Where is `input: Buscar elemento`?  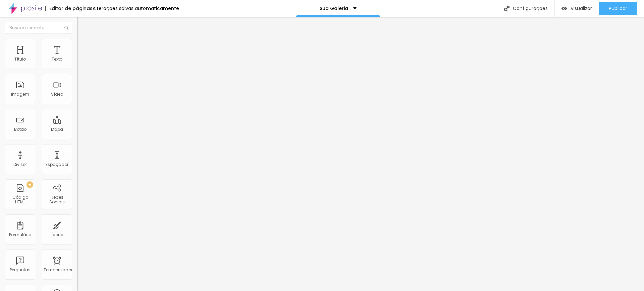
input: Buscar elemento is located at coordinates (39, 27).